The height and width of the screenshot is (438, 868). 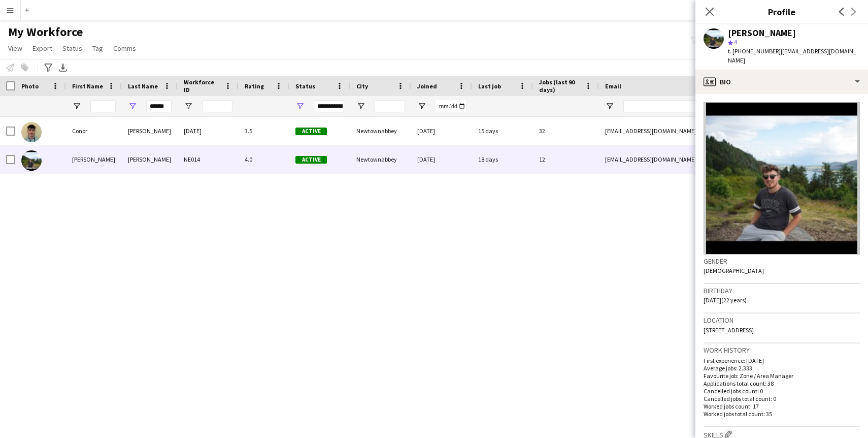 What do you see at coordinates (32, 160) in the screenshot?
I see `img: marty lawell` at bounding box center [32, 160].